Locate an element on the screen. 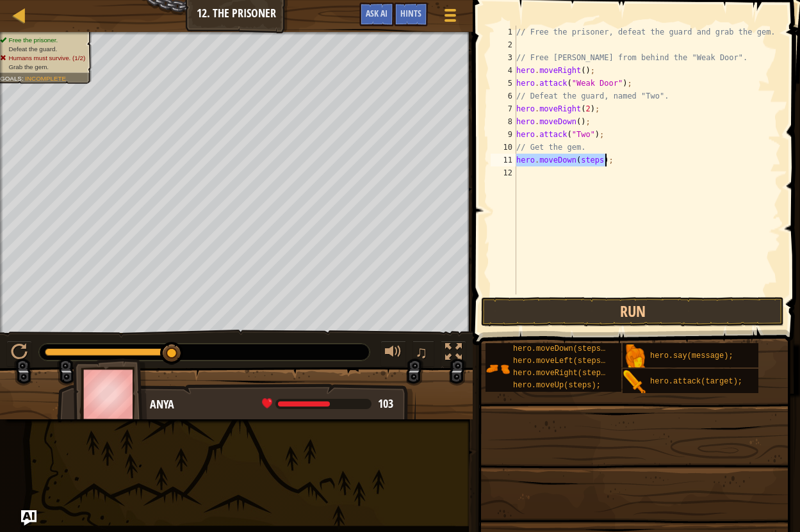 The image size is (800, 532). div: 12 is located at coordinates (503, 173).